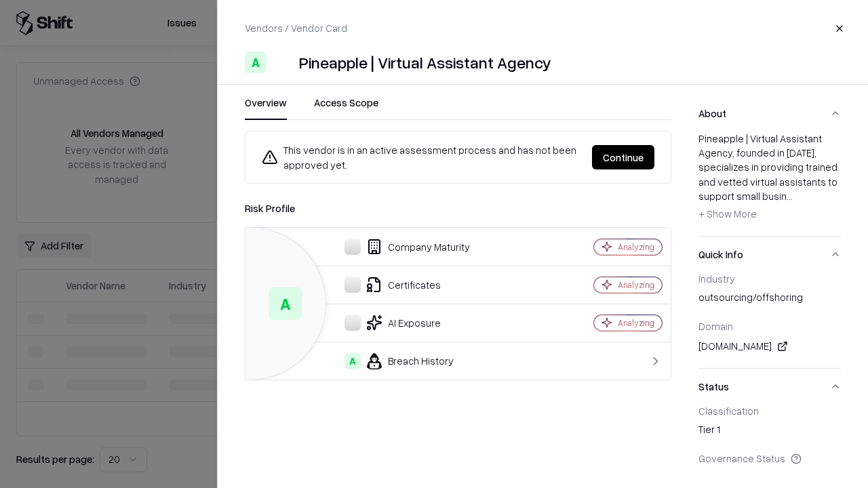 The height and width of the screenshot is (488, 868). Describe the element at coordinates (770, 327) in the screenshot. I see `div: Domain` at that location.